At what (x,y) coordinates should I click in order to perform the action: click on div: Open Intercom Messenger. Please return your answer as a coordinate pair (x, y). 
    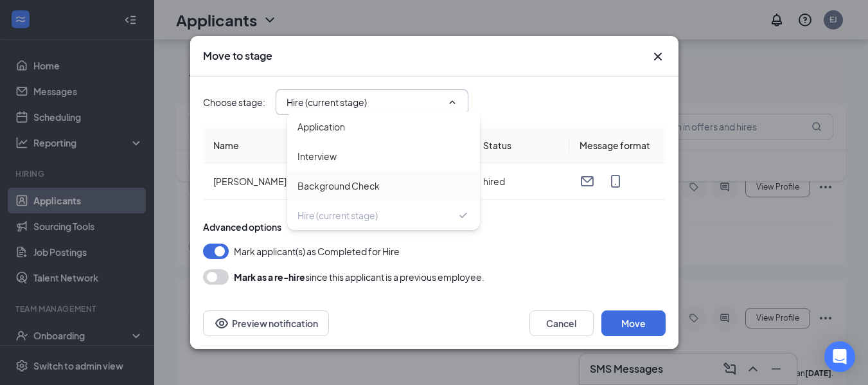
    Looking at the image, I should click on (840, 357).